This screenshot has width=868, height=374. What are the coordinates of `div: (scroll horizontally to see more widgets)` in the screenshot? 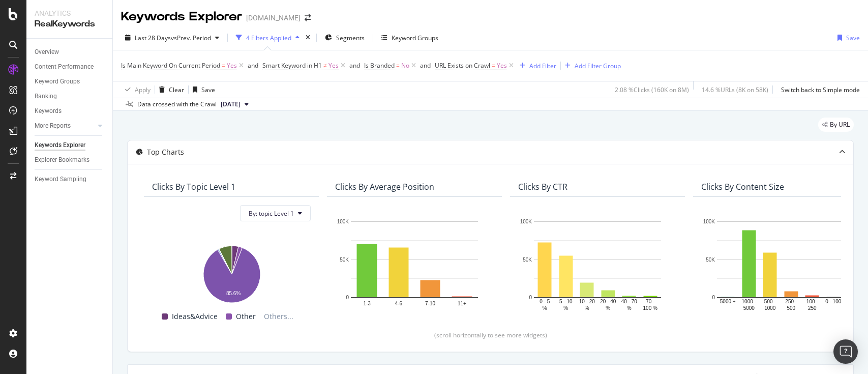 It's located at (491, 335).